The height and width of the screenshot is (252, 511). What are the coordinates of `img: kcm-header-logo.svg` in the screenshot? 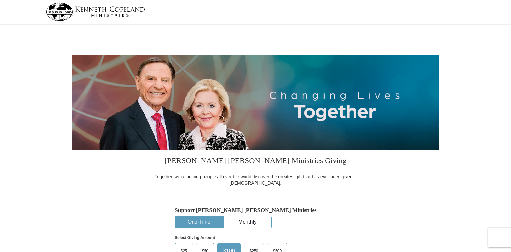 It's located at (96, 12).